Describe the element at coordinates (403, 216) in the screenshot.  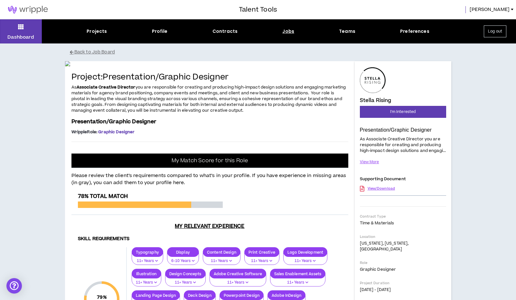
I see `p: Contract Type` at that location.